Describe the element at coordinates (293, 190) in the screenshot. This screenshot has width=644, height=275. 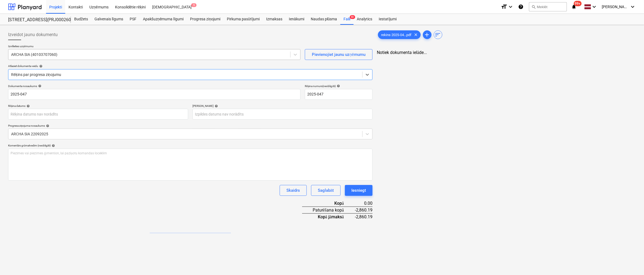
I see `button: Skaidrs` at that location.